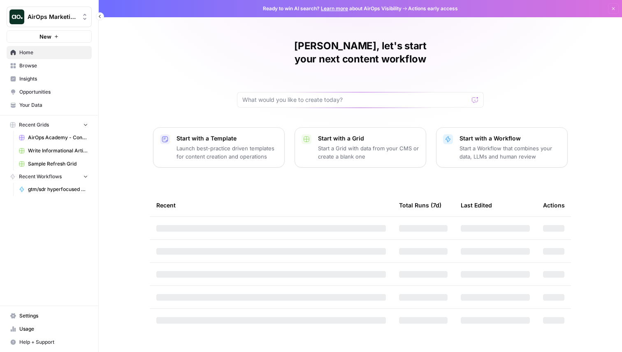  What do you see at coordinates (49, 53) in the screenshot?
I see `a: Home` at bounding box center [49, 53].